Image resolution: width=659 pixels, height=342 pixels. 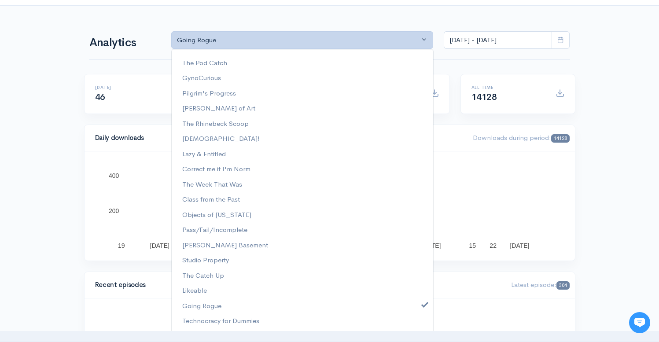 What do you see at coordinates (216, 169) in the screenshot?
I see `span: Correct me if I'm Norm` at bounding box center [216, 169].